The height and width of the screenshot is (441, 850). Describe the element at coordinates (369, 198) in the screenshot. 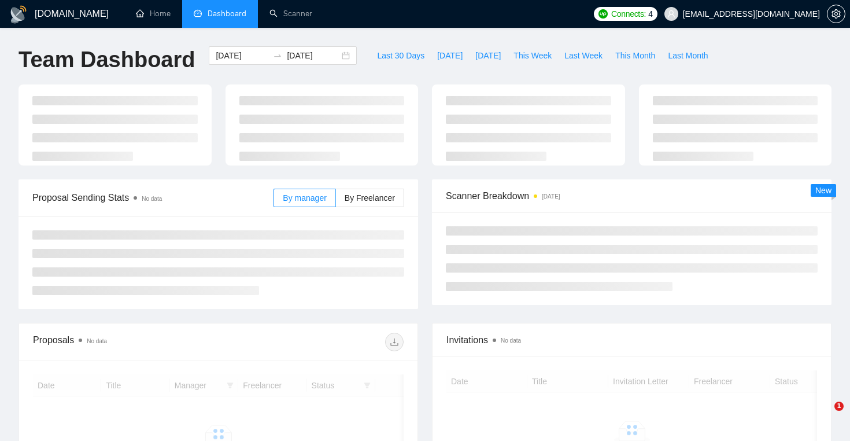

I see `span: By Freelancer` at that location.